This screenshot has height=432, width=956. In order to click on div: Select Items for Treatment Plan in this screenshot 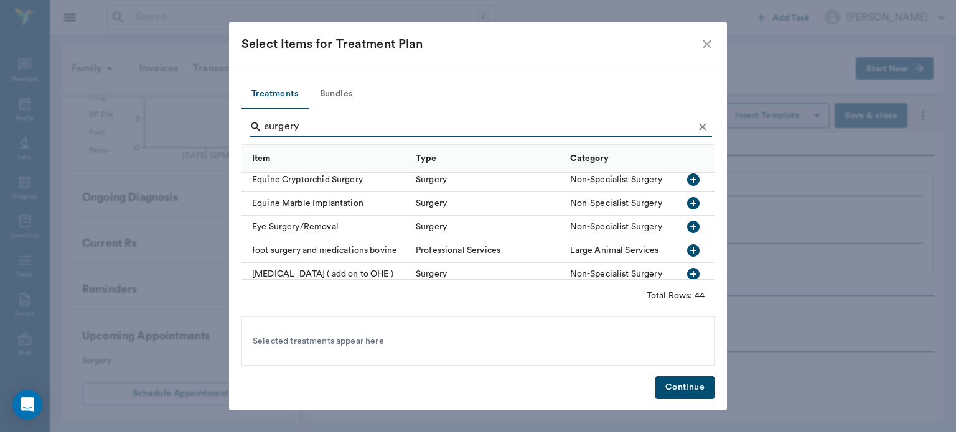, I will do `click(470, 44)`.